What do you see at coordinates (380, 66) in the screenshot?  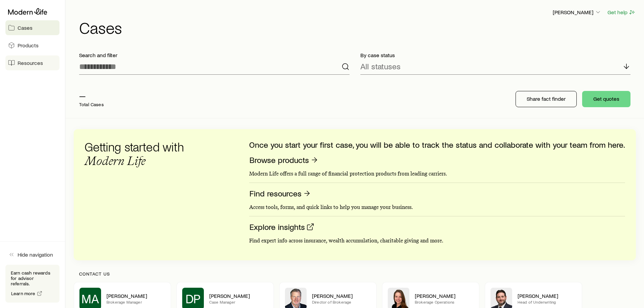 I see `p: All statuses` at bounding box center [380, 66].